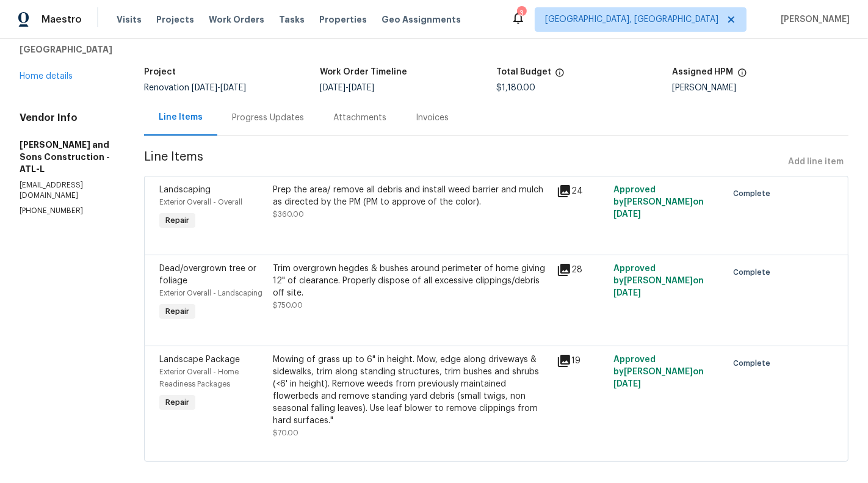  What do you see at coordinates (181, 117) in the screenshot?
I see `div: Line Items` at bounding box center [181, 117].